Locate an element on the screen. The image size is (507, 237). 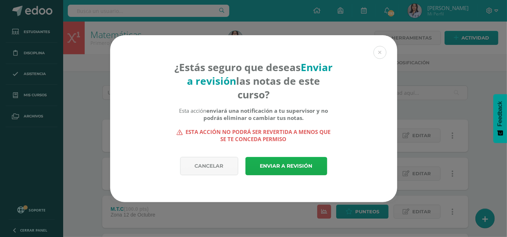
a: Enviar a revisión is located at coordinates (286, 166).